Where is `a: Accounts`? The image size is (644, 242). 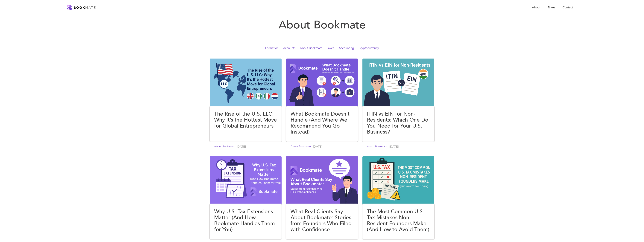 a: Accounts is located at coordinates (289, 48).